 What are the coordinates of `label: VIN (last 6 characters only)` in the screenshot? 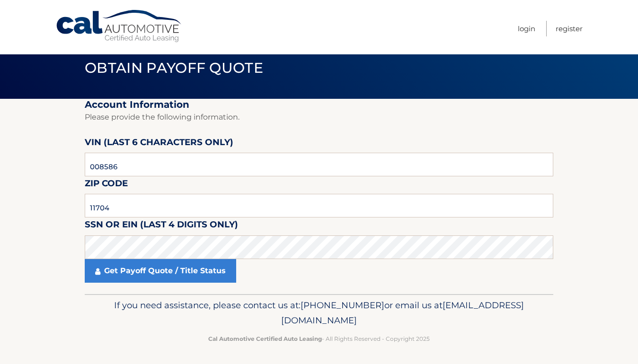 It's located at (159, 144).